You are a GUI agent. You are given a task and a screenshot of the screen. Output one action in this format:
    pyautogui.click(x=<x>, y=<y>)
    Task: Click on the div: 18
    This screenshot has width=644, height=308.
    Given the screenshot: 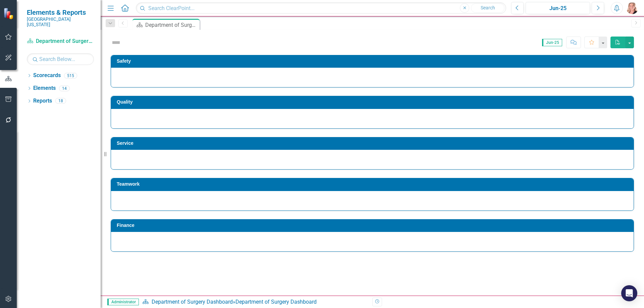 What is the action you would take?
    pyautogui.click(x=61, y=101)
    